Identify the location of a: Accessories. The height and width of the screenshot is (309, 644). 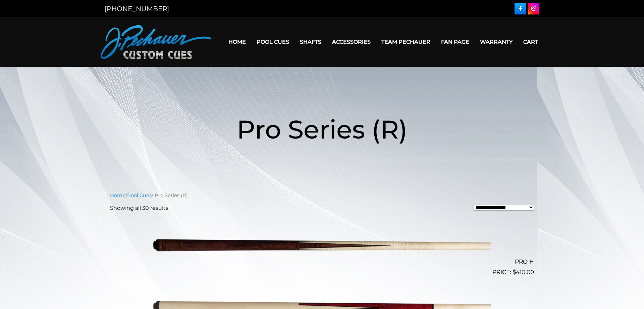
(351, 41).